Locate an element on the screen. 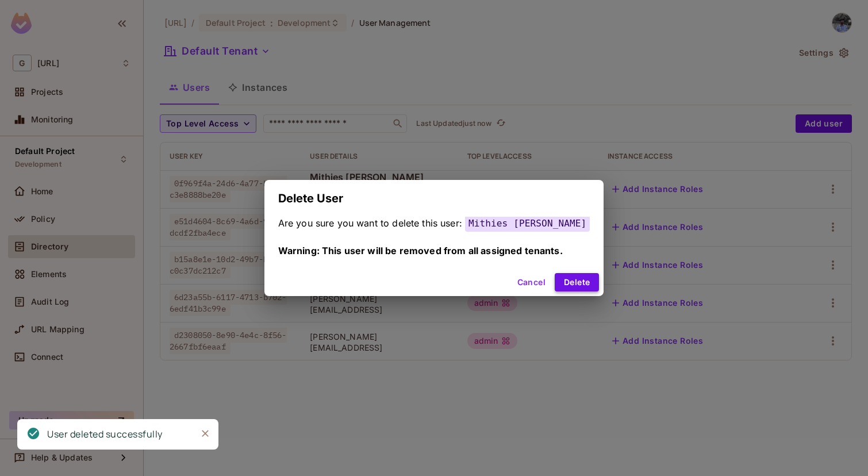  span: Are you sure you want to delete this user: is located at coordinates (370, 223).